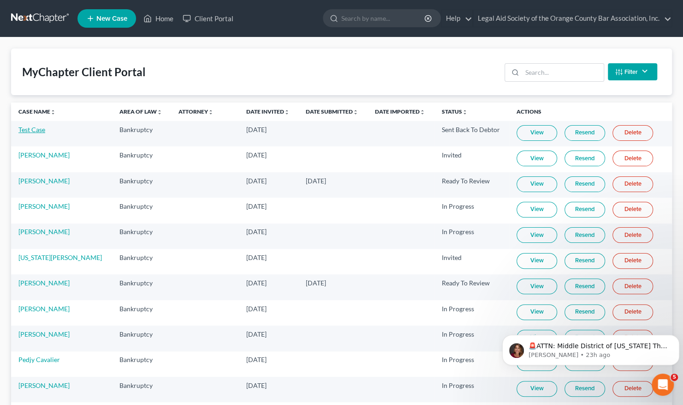 The height and width of the screenshot is (405, 683). What do you see at coordinates (208, 18) in the screenshot?
I see `a: Client Portal` at bounding box center [208, 18].